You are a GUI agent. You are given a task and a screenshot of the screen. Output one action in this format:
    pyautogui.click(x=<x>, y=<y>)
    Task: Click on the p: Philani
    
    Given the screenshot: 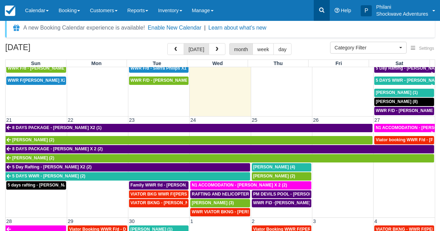 What is the action you would take?
    pyautogui.click(x=402, y=7)
    